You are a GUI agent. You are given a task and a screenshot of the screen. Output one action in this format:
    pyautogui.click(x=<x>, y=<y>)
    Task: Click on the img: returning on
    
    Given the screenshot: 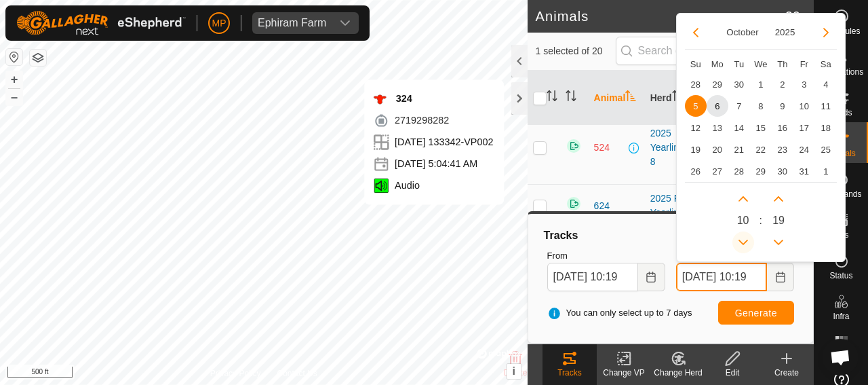 What is the action you would take?
    pyautogui.click(x=574, y=146)
    